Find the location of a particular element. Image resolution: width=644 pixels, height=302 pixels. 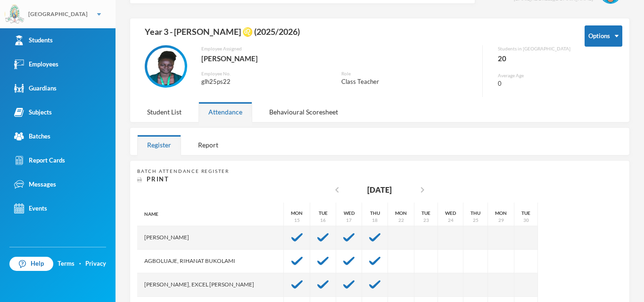

div: Name is located at coordinates (211, 215).